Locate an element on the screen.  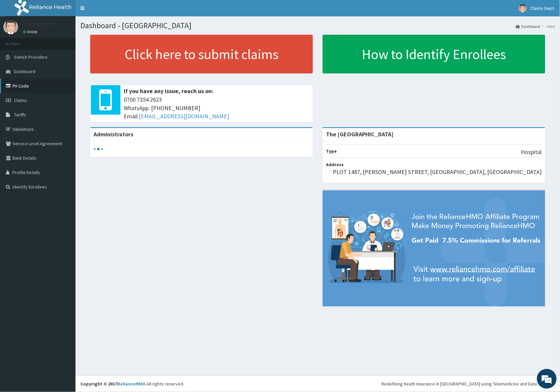
a: How to Identify Enrollees is located at coordinates (434, 54).